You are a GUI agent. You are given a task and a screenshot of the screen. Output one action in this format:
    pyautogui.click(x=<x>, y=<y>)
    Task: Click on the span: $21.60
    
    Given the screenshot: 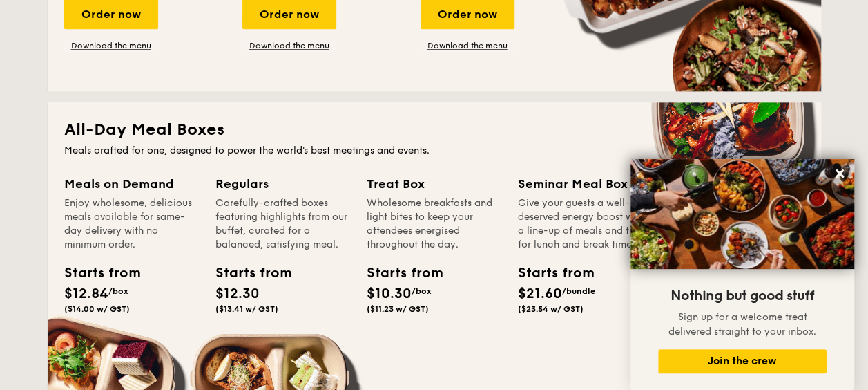 What is the action you would take?
    pyautogui.click(x=541, y=294)
    